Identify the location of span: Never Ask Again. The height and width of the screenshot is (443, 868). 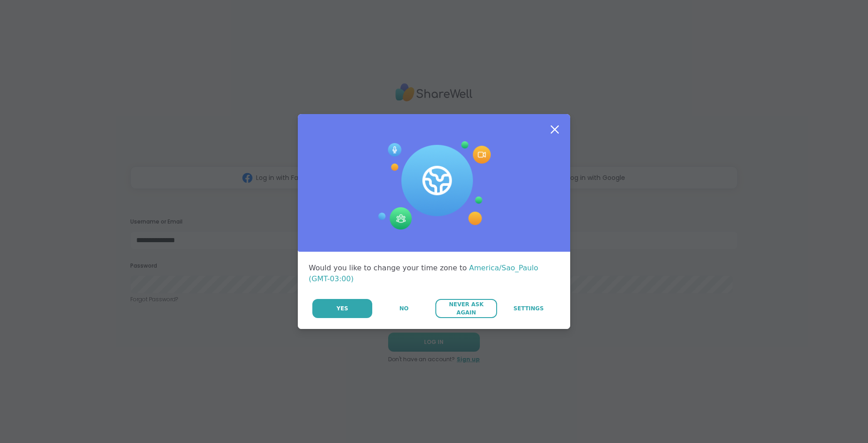
(465, 308).